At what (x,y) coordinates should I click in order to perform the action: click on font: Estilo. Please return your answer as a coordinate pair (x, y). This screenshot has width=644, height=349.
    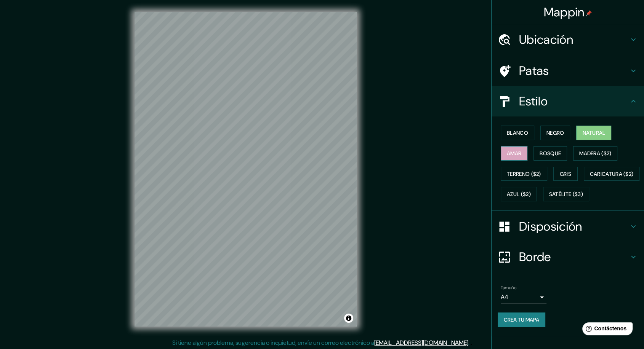
    Looking at the image, I should click on (533, 101).